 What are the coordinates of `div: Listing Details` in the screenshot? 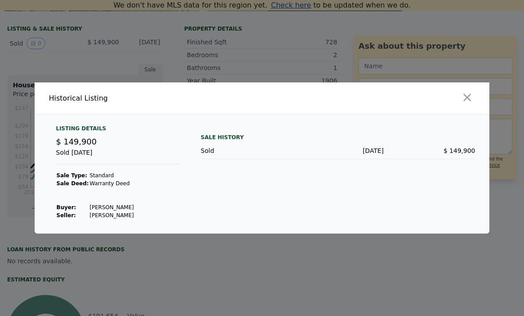 It's located at (118, 130).